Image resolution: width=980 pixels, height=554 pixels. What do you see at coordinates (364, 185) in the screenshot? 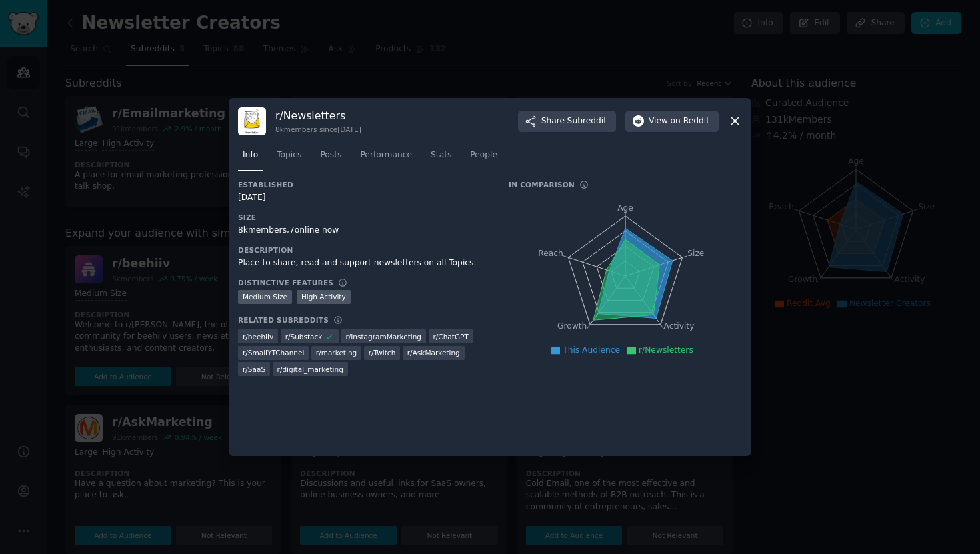
I see `h3: Established` at bounding box center [364, 185].